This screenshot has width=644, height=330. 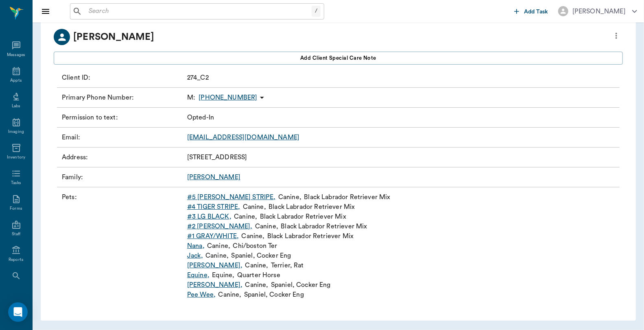 What do you see at coordinates (45, 11) in the screenshot?
I see `button: Close drawer` at bounding box center [45, 11].